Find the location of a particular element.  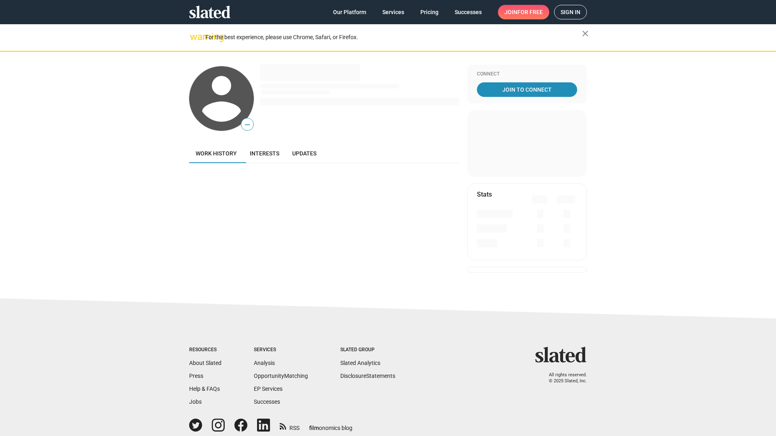

span: Work history is located at coordinates (216, 154).